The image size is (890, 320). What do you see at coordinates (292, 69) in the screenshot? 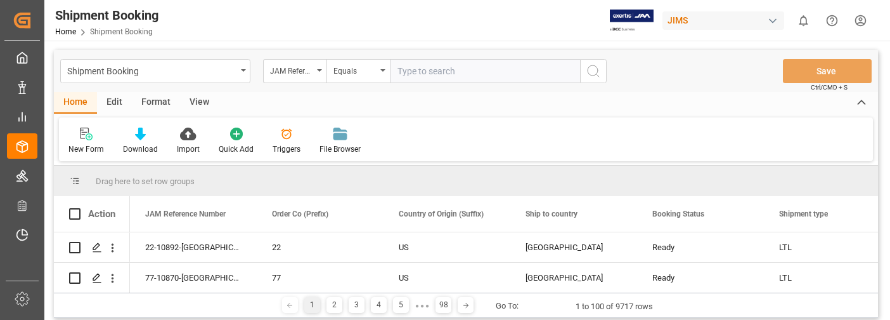
I see `div: JAM Reference Number` at bounding box center [292, 69].